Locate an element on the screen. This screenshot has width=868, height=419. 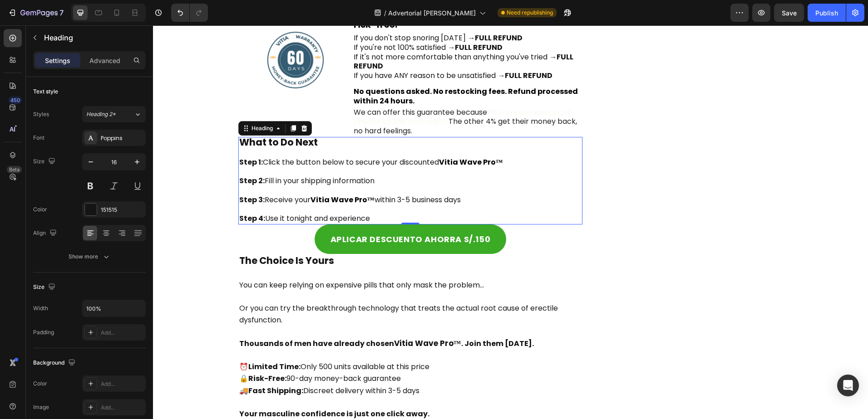
p: APLICAR DESCUENTO AHORRA S/.150 is located at coordinates (257, 214).